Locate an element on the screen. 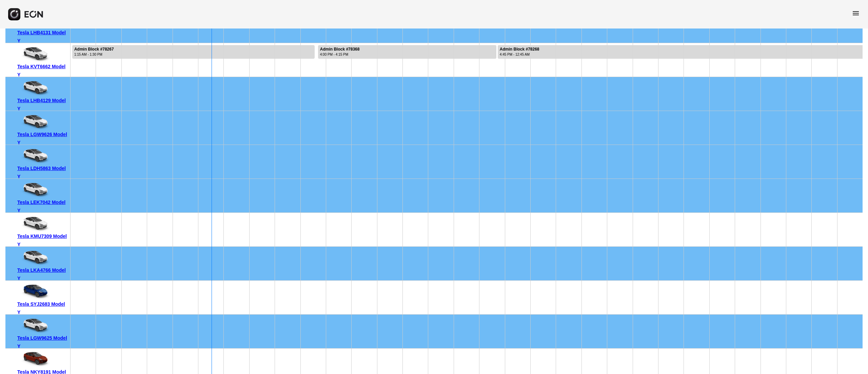 The width and height of the screenshot is (868, 374). div: 4:00 PM - 4:15 PM is located at coordinates (339, 54).